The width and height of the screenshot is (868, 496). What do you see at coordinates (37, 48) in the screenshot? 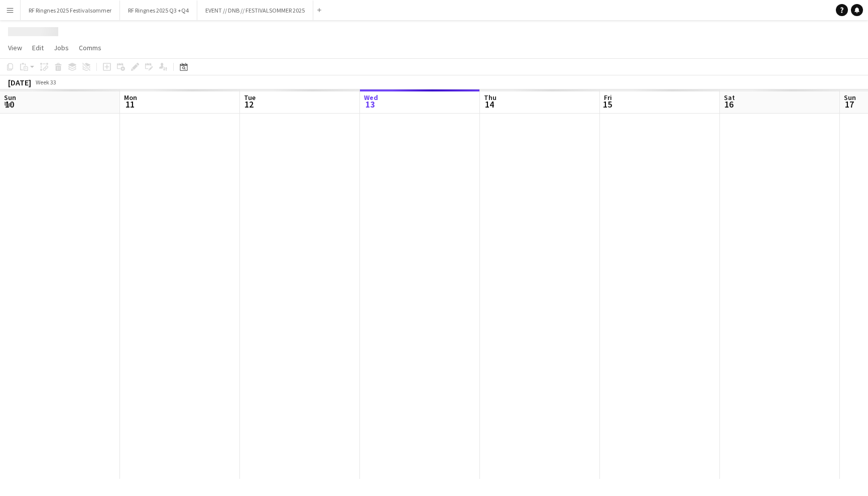
I see `span: Edit` at bounding box center [37, 48].